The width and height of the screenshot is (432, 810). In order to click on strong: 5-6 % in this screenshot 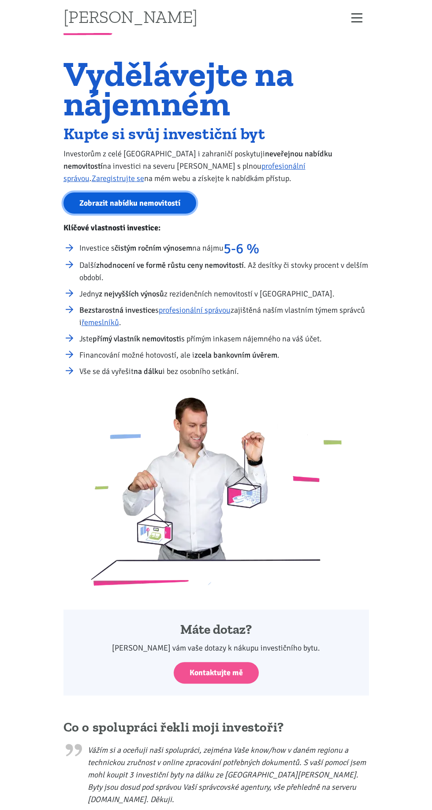, I will do `click(241, 248)`.